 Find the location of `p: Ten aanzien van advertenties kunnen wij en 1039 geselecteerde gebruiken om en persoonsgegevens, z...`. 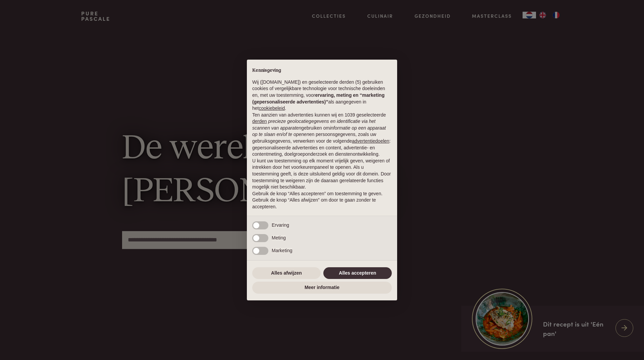

p: Ten aanzien van advertenties kunnen wij en 1039 geselecteerde gebruiken om en persoonsgegevens, z... is located at coordinates (322, 135).